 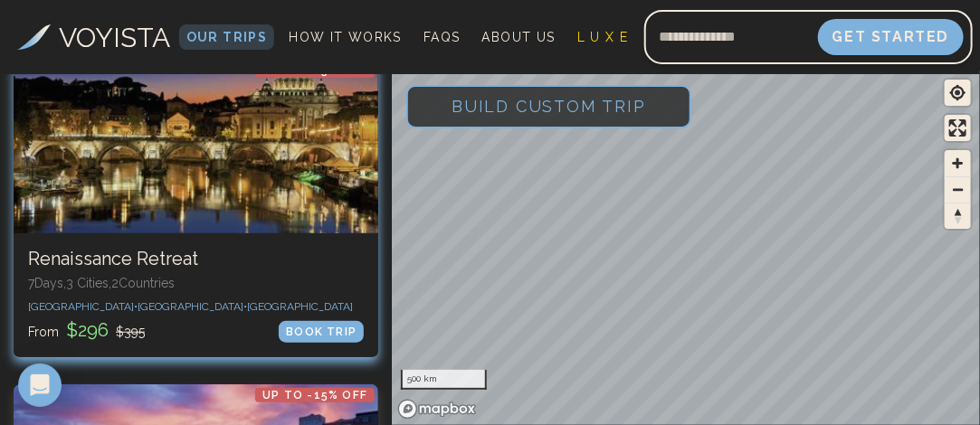 I want to click on button: Reset bearing to north, so click(x=957, y=215).